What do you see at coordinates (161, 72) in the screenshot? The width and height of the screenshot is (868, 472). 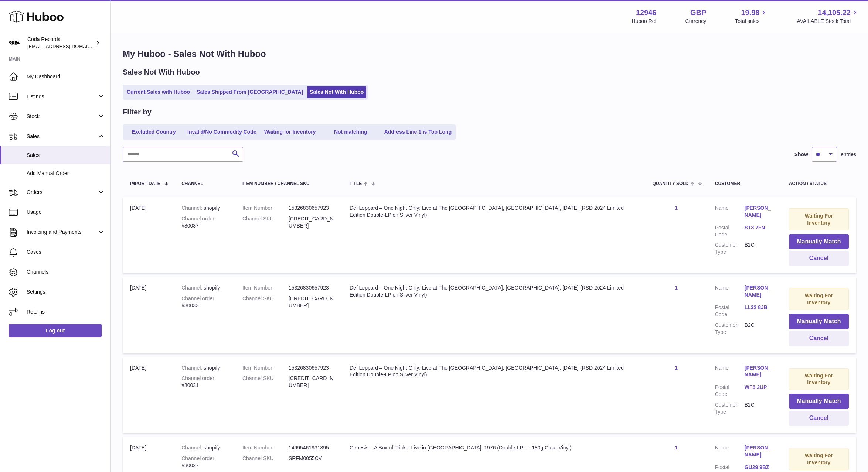 I see `h2: Sales Not With Huboo` at bounding box center [161, 72].